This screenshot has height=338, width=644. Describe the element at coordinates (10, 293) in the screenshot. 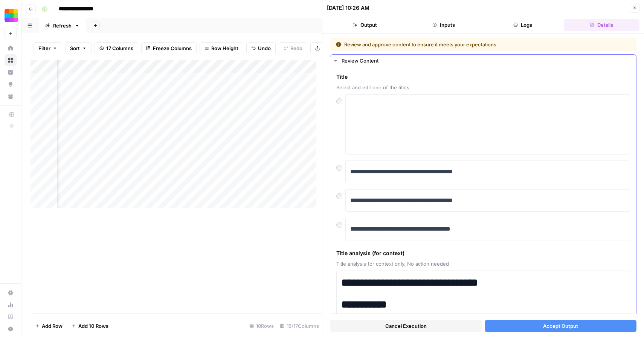

I see `a: Settings` at that location.